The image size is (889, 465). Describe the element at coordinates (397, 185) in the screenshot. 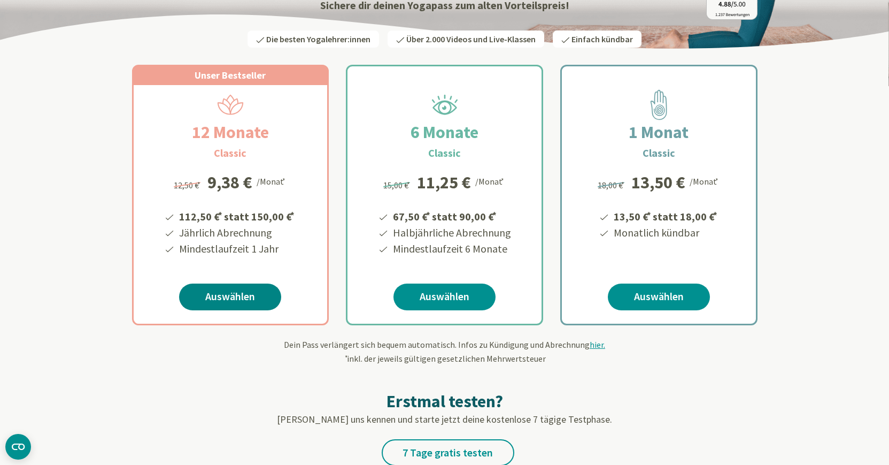

I see `span: 15,00 €` at that location.